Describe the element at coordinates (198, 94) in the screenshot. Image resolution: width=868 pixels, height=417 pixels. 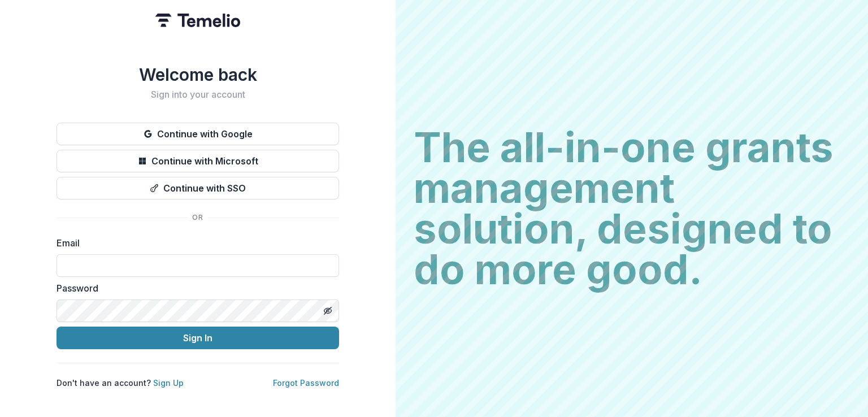
I see `h2: Sign into your account` at that location.